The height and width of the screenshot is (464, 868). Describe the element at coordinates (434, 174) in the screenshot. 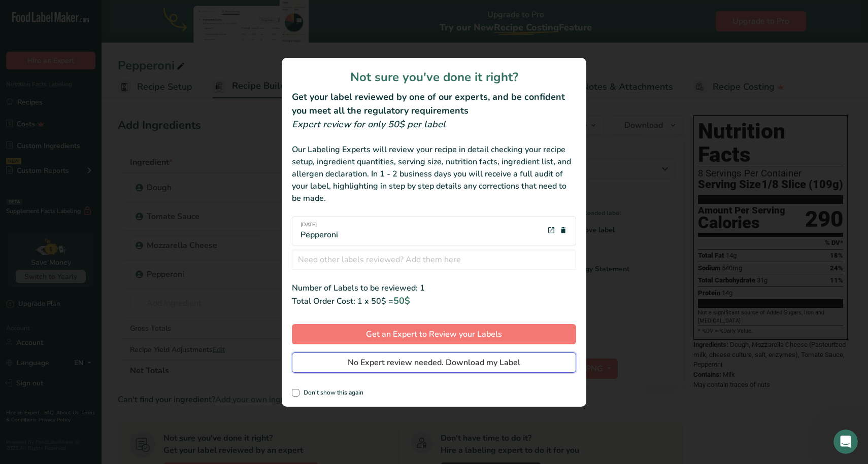

I see `div: Our Labeling Experts will review your recipe in detail checking your recipe setup, ingredient qua...` at that location.